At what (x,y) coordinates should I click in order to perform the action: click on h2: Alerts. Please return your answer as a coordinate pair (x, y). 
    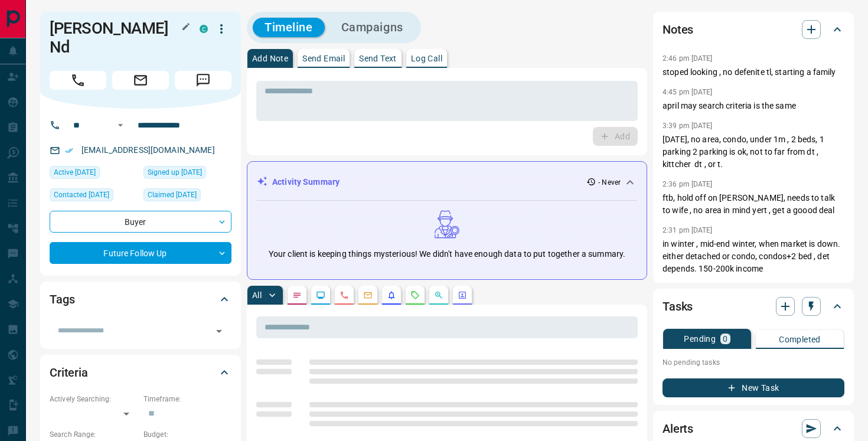
    Looking at the image, I should click on (678, 428).